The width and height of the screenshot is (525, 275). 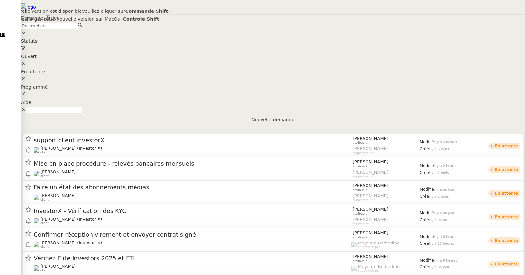 I want to click on span: Live, so click(x=55, y=18).